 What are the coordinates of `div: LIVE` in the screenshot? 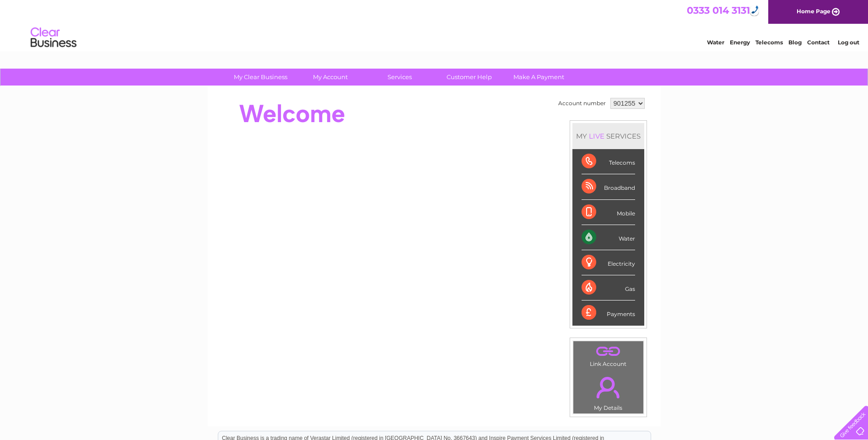 It's located at (597, 136).